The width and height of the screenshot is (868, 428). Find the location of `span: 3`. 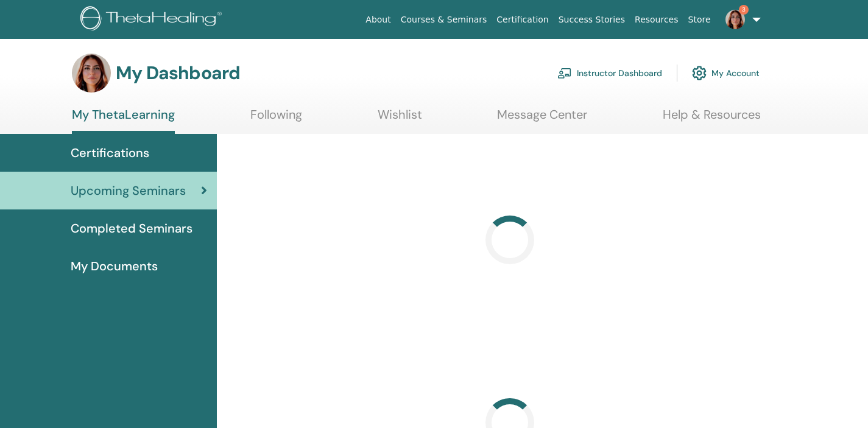

span: 3 is located at coordinates (744, 10).